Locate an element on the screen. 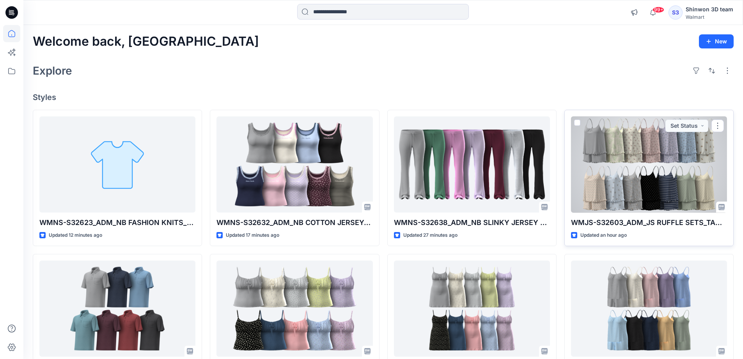 The width and height of the screenshot is (743, 359). div: S3 is located at coordinates (676, 12).